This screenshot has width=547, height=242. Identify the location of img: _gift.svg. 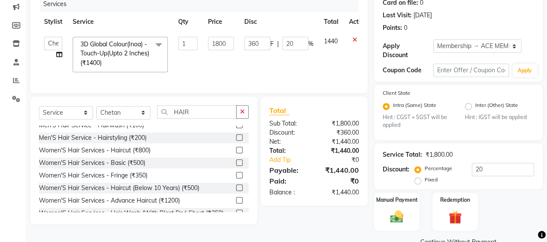
(455, 217).